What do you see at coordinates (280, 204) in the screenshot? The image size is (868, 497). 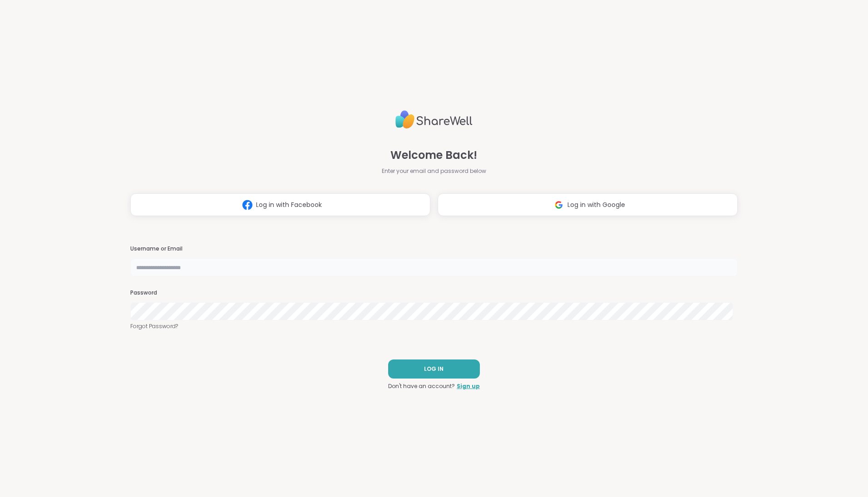 I see `button: Log in with Facebook` at bounding box center [280, 204].